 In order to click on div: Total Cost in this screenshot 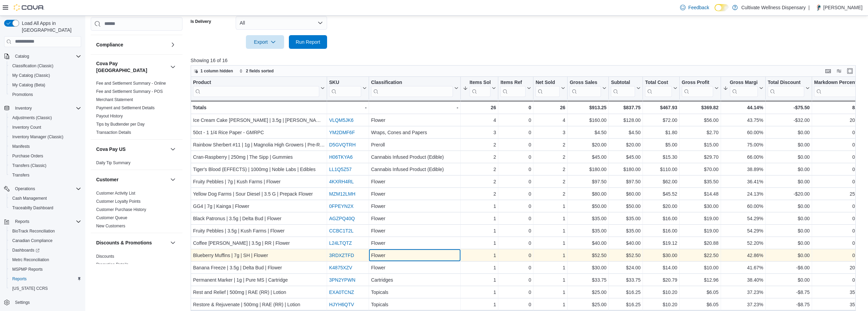, I will do `click(659, 82)`.